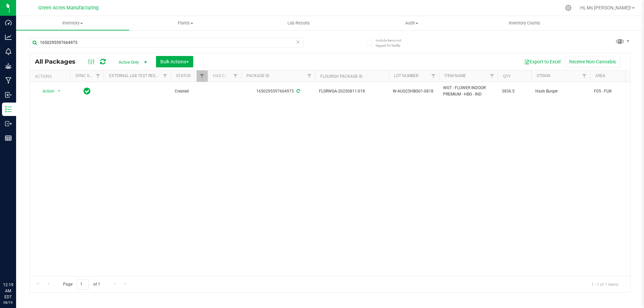  I want to click on a: Sync Status, so click(88, 76).